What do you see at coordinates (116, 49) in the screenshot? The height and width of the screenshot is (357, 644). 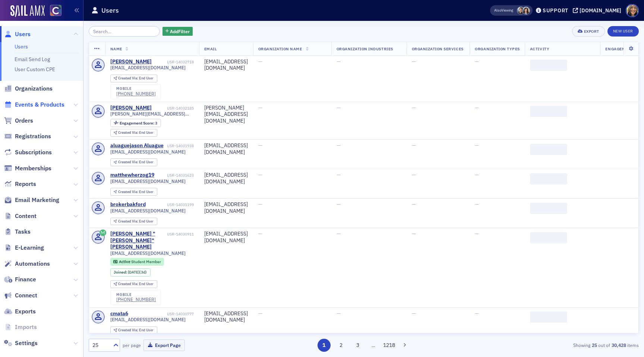 I see `span: Name` at bounding box center [116, 49].